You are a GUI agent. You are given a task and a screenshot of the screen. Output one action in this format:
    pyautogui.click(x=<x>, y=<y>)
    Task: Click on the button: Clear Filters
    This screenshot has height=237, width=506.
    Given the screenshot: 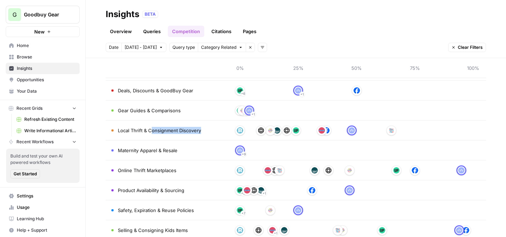 What is the action you would take?
    pyautogui.click(x=467, y=47)
    